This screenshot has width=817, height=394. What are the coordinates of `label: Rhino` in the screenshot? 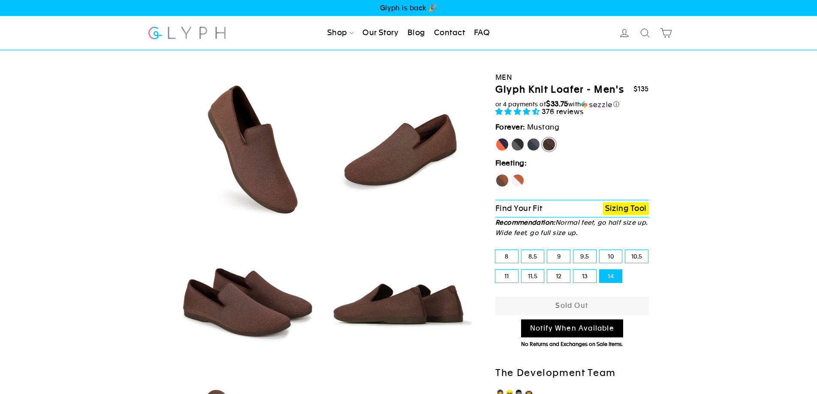 It's located at (533, 144).